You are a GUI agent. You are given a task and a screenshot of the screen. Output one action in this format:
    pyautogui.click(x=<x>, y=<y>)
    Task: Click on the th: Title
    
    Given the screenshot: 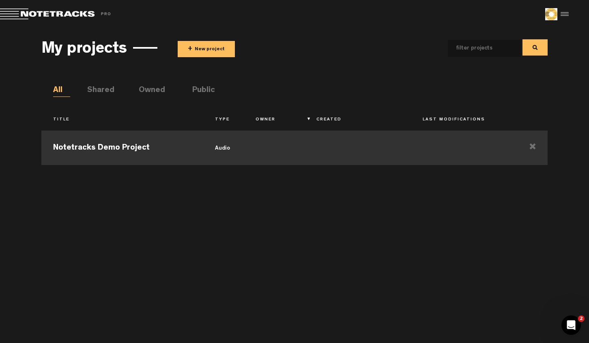 What is the action you would take?
    pyautogui.click(x=123, y=120)
    